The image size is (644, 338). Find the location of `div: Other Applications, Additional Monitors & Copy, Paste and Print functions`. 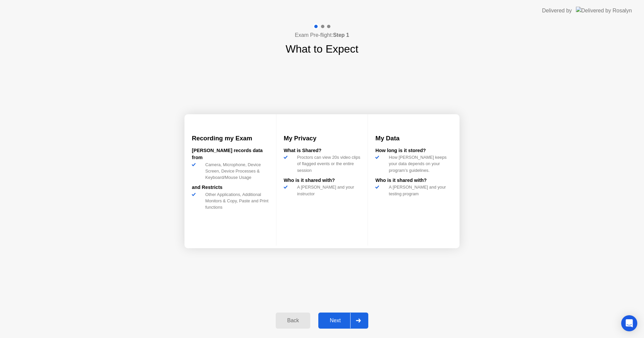

div: Other Applications, Additional Monitors & Copy, Paste and Print functions is located at coordinates (236, 201).